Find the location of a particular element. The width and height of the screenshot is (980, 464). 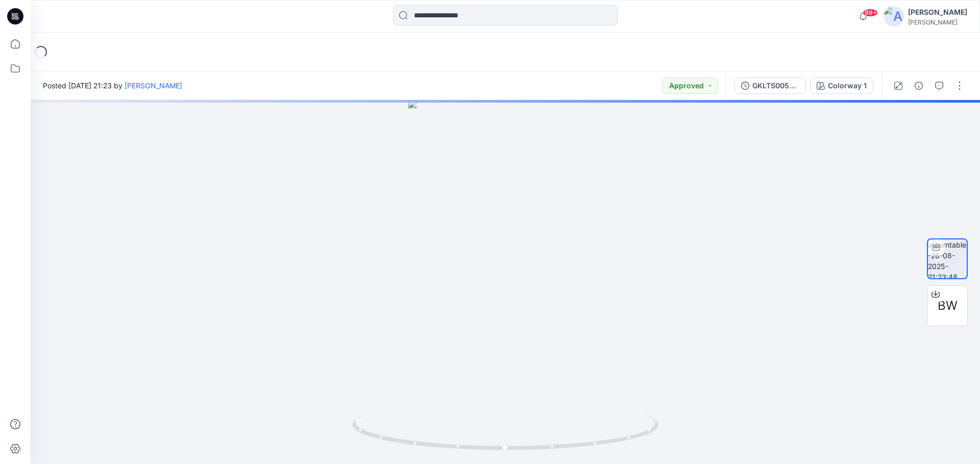

span: 99+ is located at coordinates (870, 12).